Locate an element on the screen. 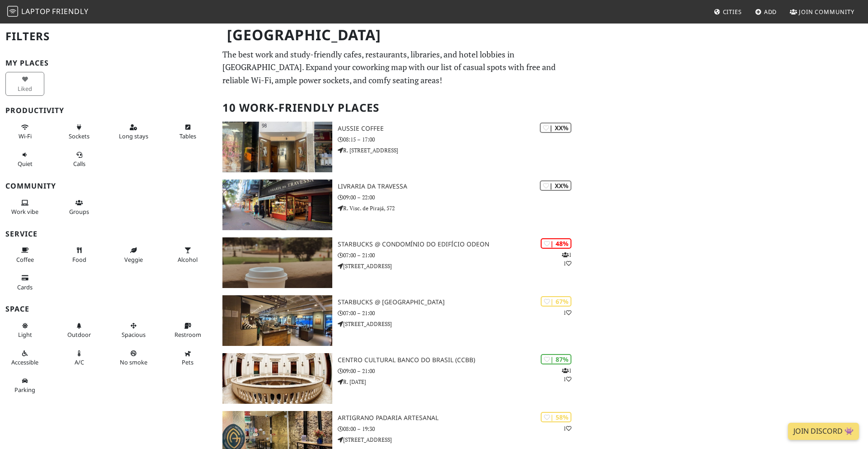  h3: Aussie Coffee is located at coordinates (458, 128).